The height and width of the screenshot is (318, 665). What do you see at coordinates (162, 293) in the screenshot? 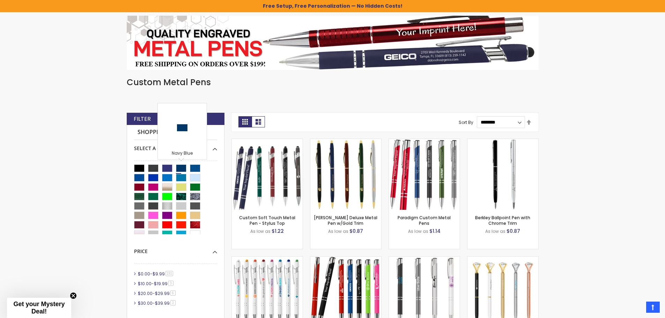
I see `span: $29.99` at bounding box center [162, 293].